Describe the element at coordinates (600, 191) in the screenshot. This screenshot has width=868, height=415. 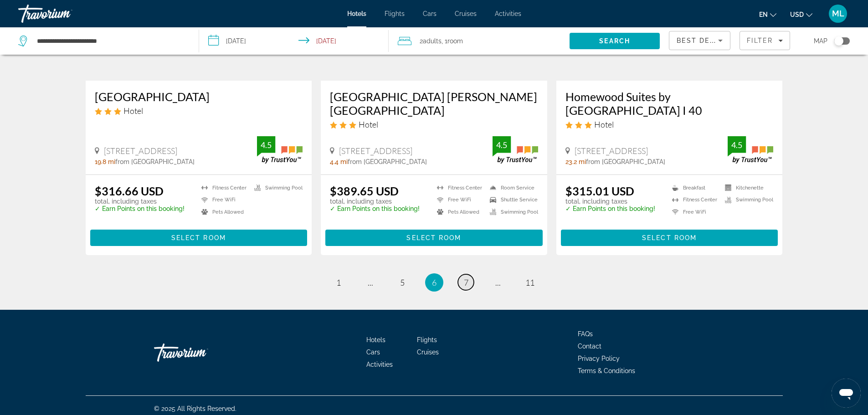
I see `ins: $315.01 USD` at that location.